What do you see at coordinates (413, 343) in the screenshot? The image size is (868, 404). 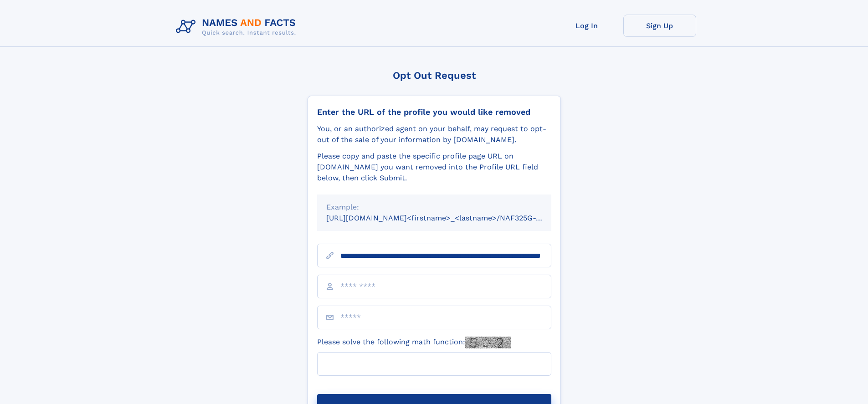 I see `label: Please solve the following math function:` at bounding box center [413, 343].